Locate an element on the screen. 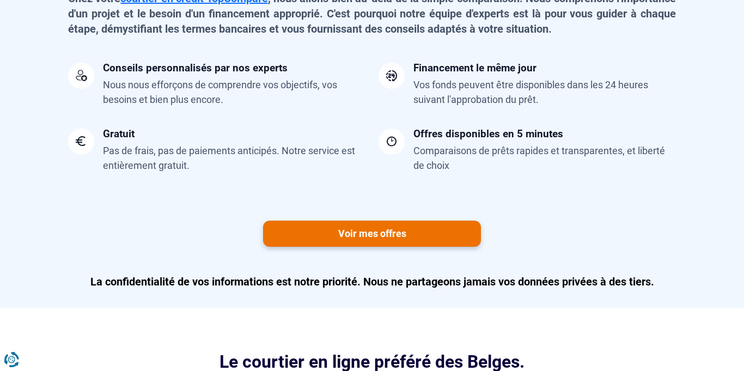  div: Comparaisons de prêts rapides et transparentes, et liberté de choix is located at coordinates (545, 158).